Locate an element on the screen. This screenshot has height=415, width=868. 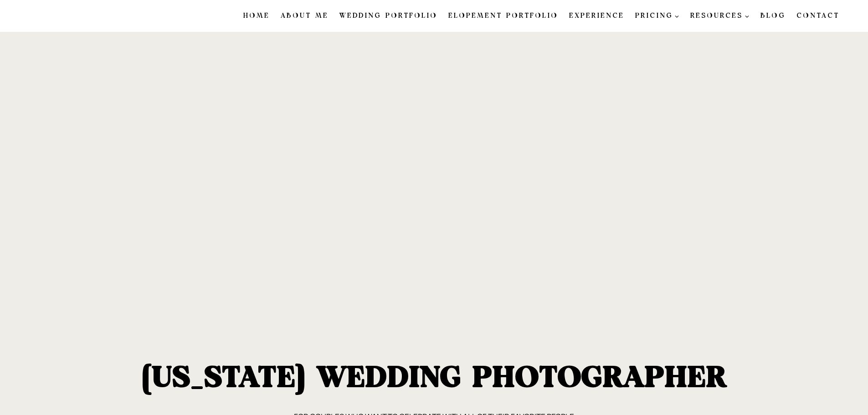
a: Wedding Portfolio is located at coordinates (388, 16).